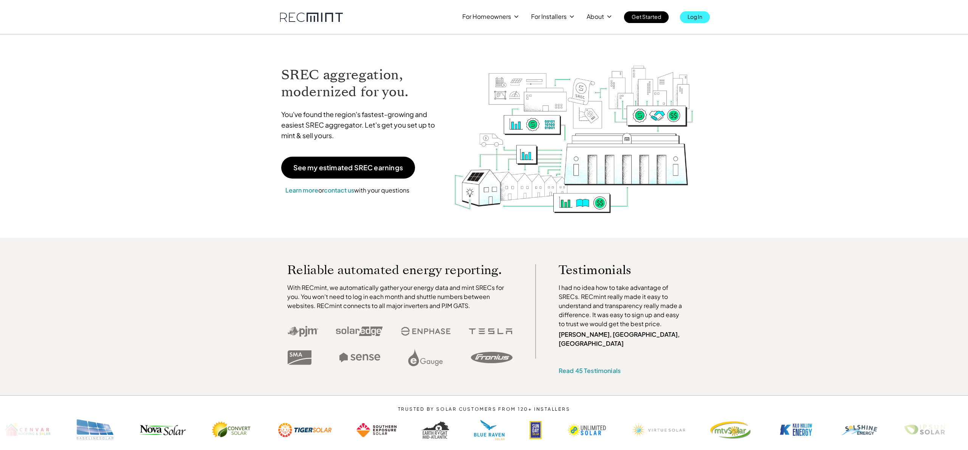  Describe the element at coordinates (362, 125) in the screenshot. I see `p: You've found the region's fastest-growing and easiest SREC aggregator. Let's get you set up to mi...` at that location.